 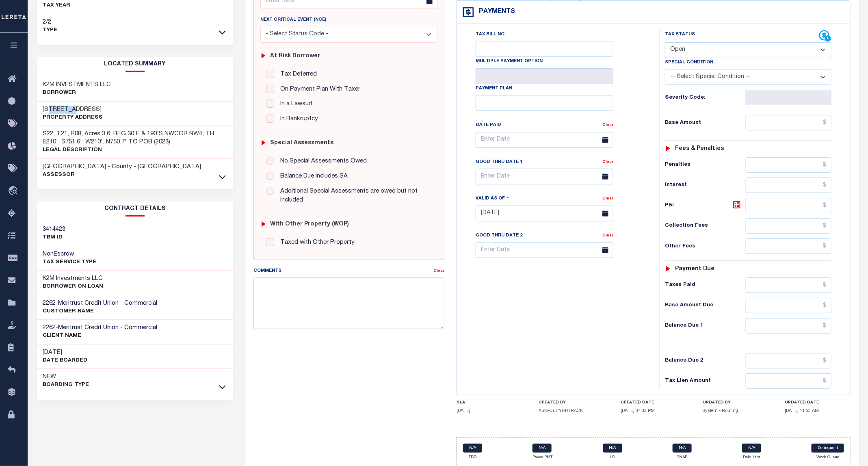 I want to click on p: SNAP, so click(x=682, y=458).